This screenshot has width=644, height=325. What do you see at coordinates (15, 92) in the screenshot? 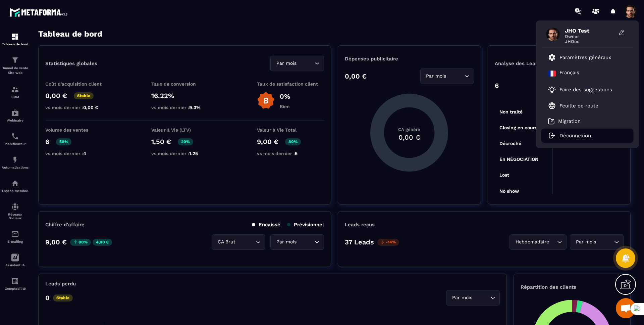
I see `a: formationformationCRM` at bounding box center [15, 92].